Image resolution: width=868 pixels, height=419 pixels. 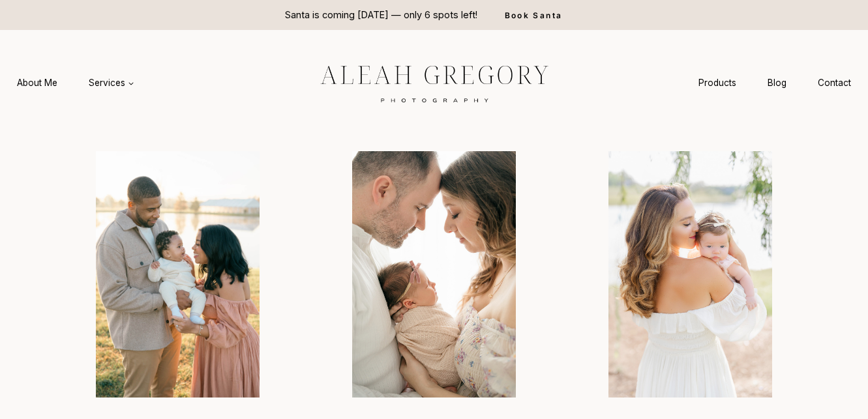 I want to click on img: mom holding baby on shoulder looking back at the camera outdoors in Carmel, Indiana, so click(x=690, y=274).